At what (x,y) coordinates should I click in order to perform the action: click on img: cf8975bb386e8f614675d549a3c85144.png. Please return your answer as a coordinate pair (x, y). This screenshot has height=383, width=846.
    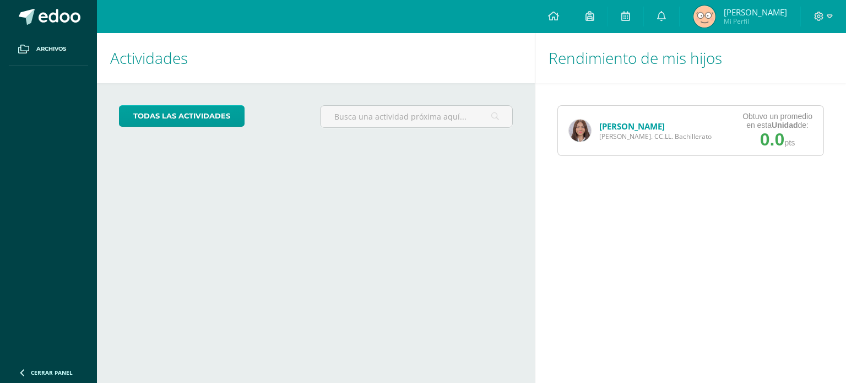
    Looking at the image, I should click on (580, 131).